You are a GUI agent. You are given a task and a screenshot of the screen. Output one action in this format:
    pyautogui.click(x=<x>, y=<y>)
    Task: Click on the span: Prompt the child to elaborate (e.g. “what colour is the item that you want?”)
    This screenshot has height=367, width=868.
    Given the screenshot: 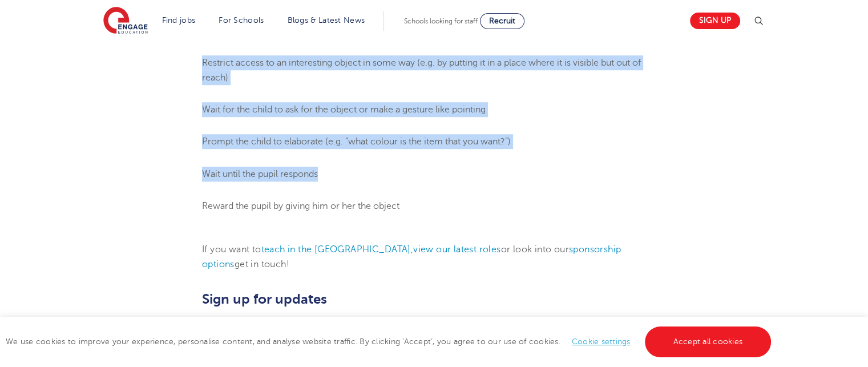 What is the action you would take?
    pyautogui.click(x=356, y=142)
    